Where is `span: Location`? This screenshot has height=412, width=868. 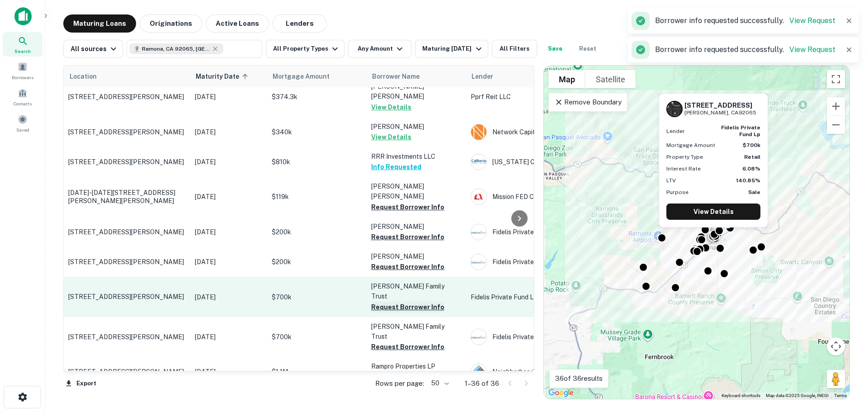
span: Location is located at coordinates (83, 76).